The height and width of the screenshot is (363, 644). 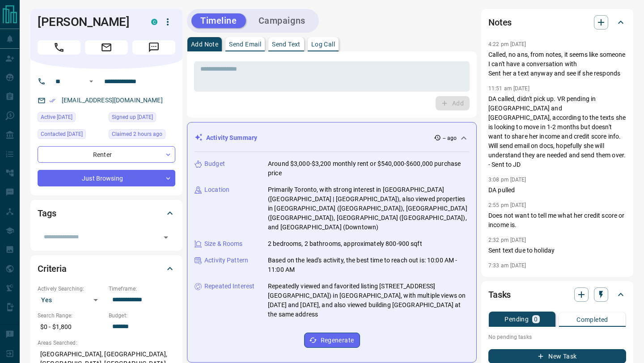 I want to click on div: Activity Summary-- ago, so click(x=332, y=138).